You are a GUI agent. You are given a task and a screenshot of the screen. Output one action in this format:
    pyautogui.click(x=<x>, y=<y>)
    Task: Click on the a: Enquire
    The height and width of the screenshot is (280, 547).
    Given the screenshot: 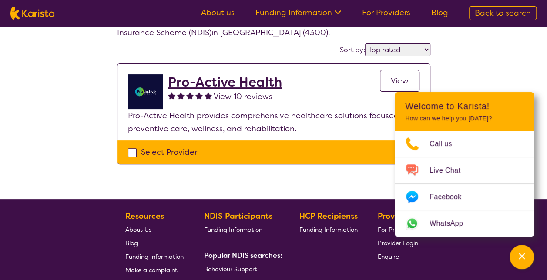 What is the action you would take?
    pyautogui.click(x=398, y=256)
    